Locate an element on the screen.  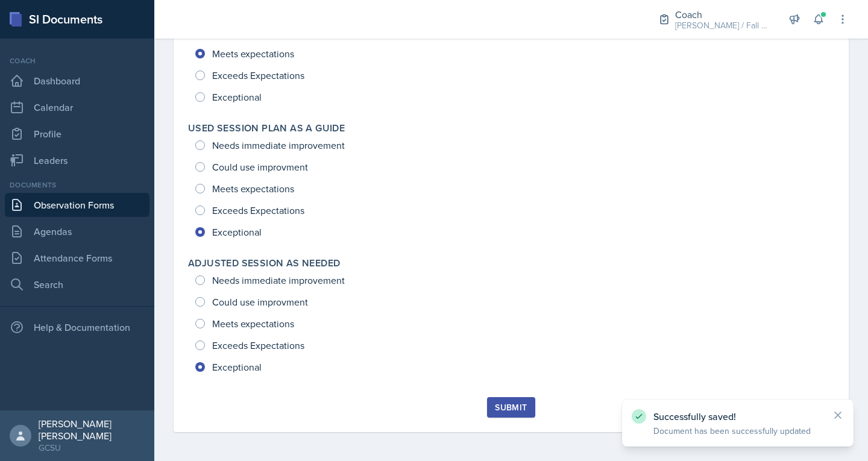
label: Used Session Plan As A Guide is located at coordinates (266, 128).